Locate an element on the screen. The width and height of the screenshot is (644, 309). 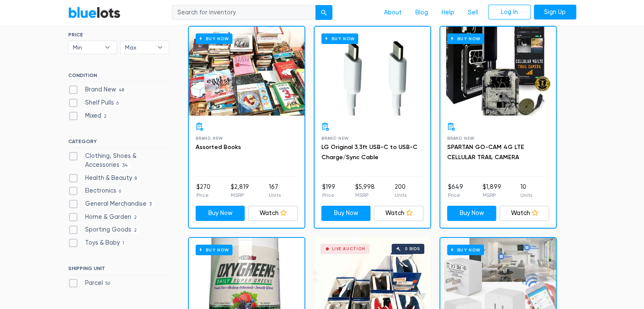
h6: CONDITION is located at coordinates (119, 77).